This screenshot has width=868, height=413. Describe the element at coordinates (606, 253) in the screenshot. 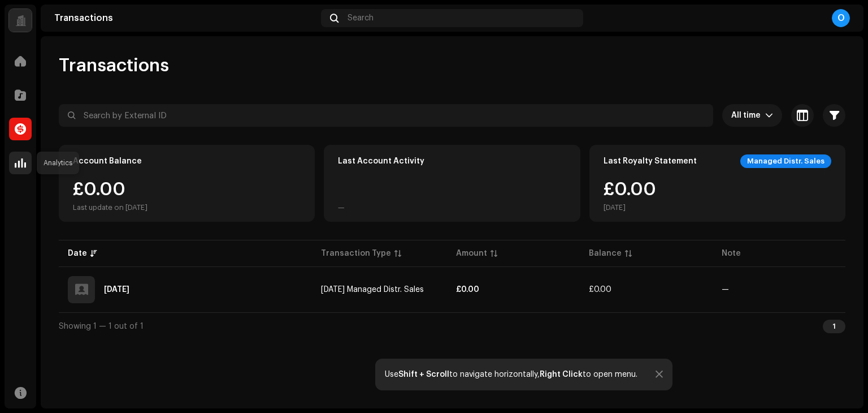

I see `div: Balance` at that location.